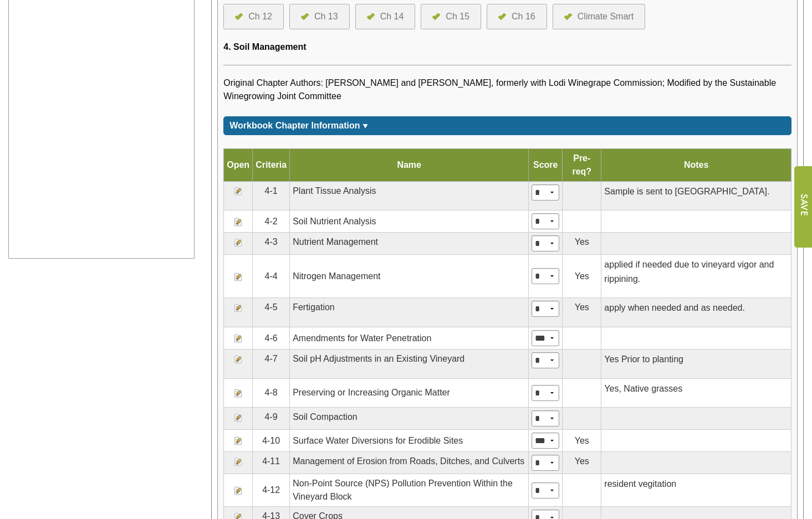 The height and width of the screenshot is (519, 812). Describe the element at coordinates (239, 164) in the screenshot. I see `th: Open` at that location.